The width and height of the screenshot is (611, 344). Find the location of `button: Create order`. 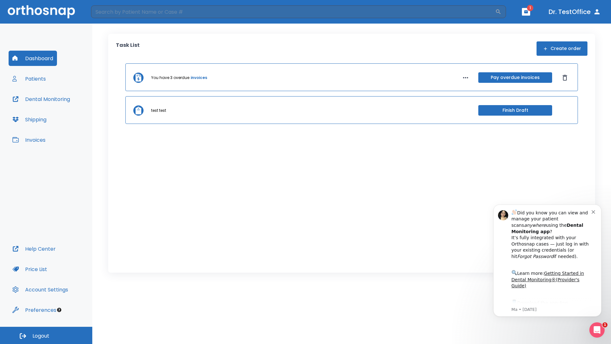

button: Create order is located at coordinates (562, 48).